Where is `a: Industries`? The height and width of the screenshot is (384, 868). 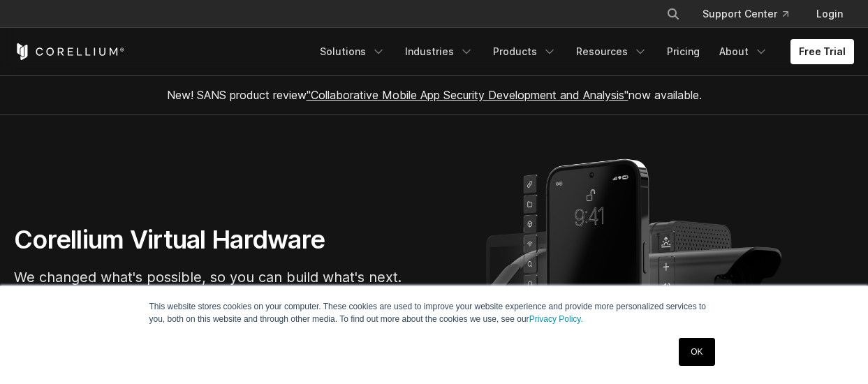
a: Industries is located at coordinates (439, 52).